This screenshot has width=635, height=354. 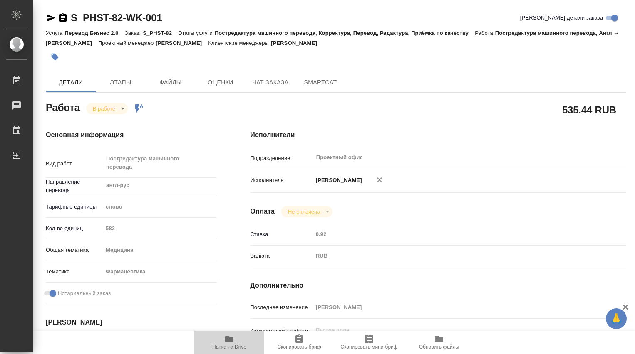 I want to click on p: Направление перевода, so click(x=74, y=186).